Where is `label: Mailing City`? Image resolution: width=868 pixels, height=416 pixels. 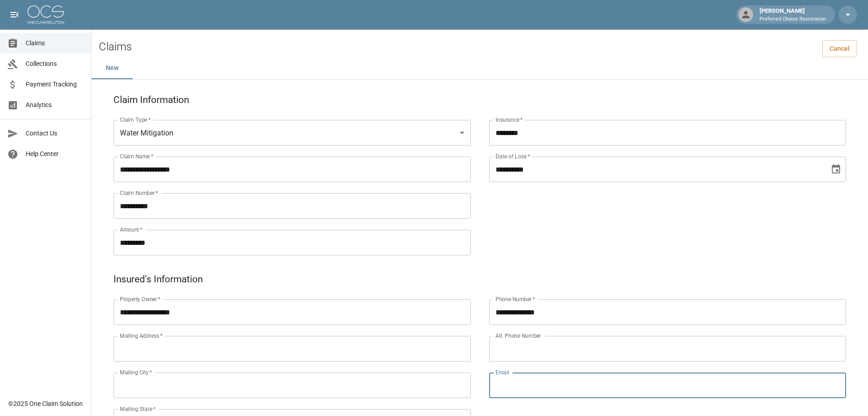 label: Mailing City is located at coordinates (136, 373).